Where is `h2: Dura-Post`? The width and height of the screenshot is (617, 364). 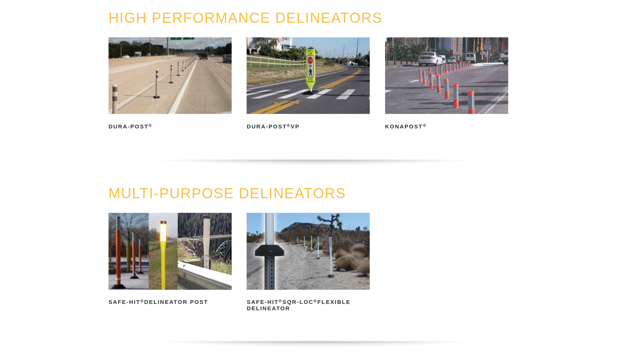
h2: Dura-Post is located at coordinates (170, 127).